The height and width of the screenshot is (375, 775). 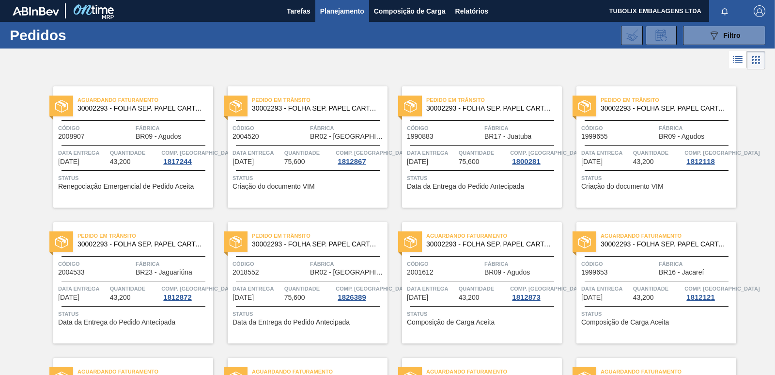 What do you see at coordinates (472, 11) in the screenshot?
I see `span: Relatórios` at bounding box center [472, 11].